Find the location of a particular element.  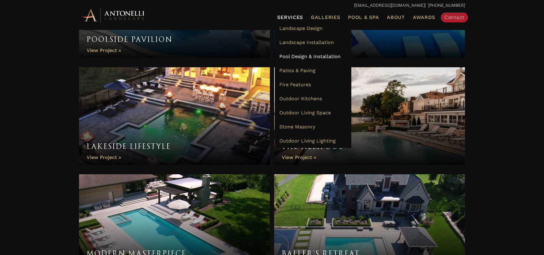

span: Galleries is located at coordinates (325, 17).